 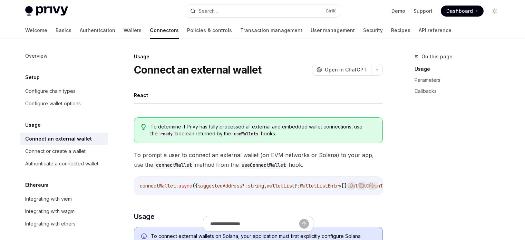 I want to click on span: suggestedAddress, so click(x=220, y=186).